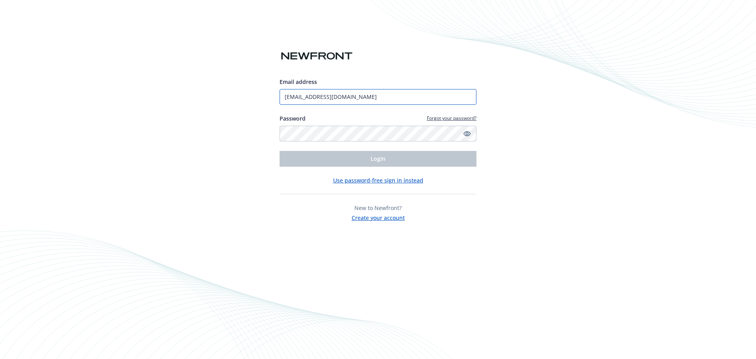  Describe the element at coordinates (317, 56) in the screenshot. I see `img: Newfront logo` at that location.